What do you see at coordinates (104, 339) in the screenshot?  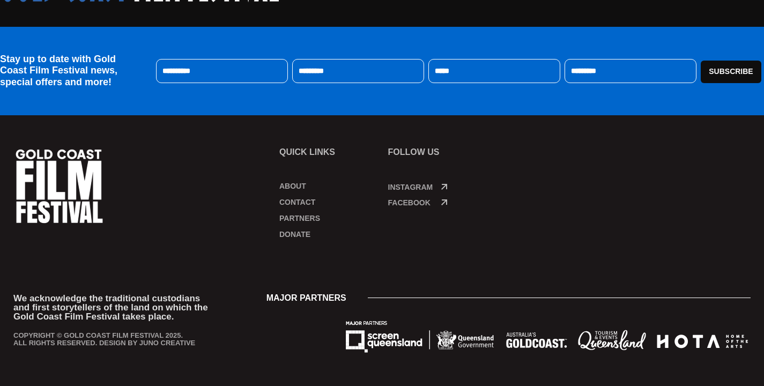 I see `p: COPYRIGHT © GOLD COAST FILM FESTIVAL 2025. ALL RIGHTS RESERVED. DESIGN BY JUNO CREATIVE` at bounding box center [104, 339].